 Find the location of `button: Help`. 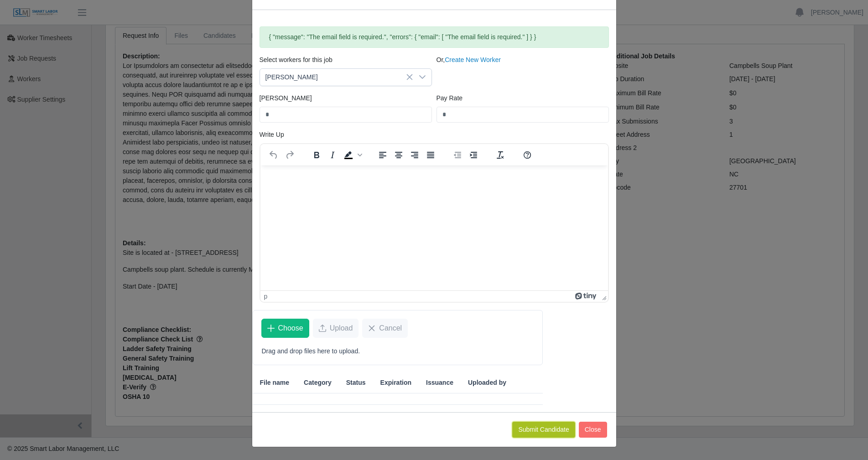

button: Help is located at coordinates (528, 155).